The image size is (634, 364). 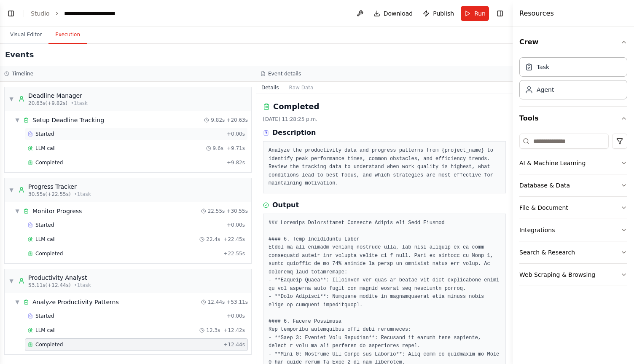 I want to click on nav: breadcrumb, so click(x=83, y=14).